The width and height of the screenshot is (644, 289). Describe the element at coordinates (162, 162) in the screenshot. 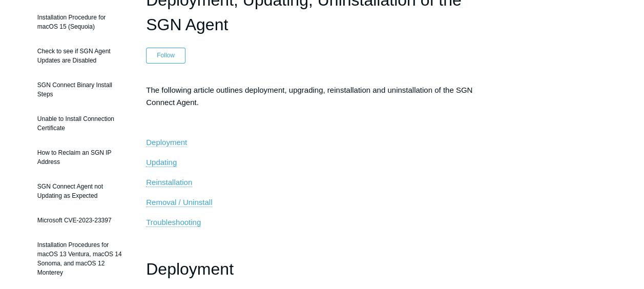

I see `span: Updating` at that location.